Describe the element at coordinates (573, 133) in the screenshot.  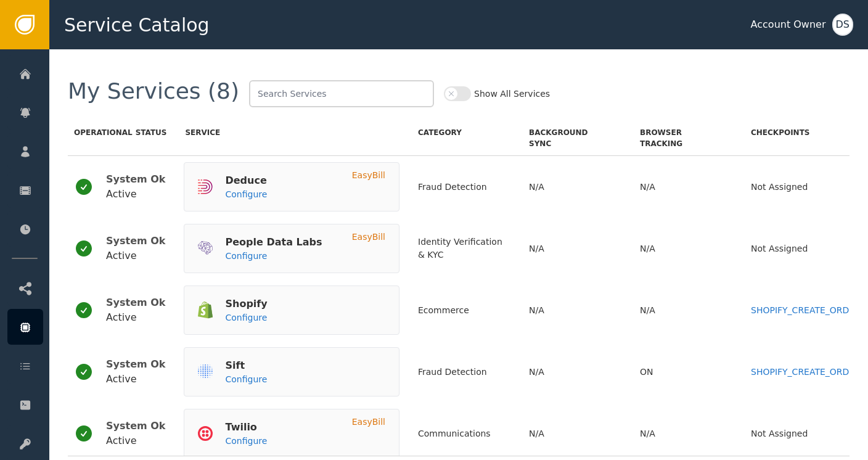
I see `span: Background` at that location.